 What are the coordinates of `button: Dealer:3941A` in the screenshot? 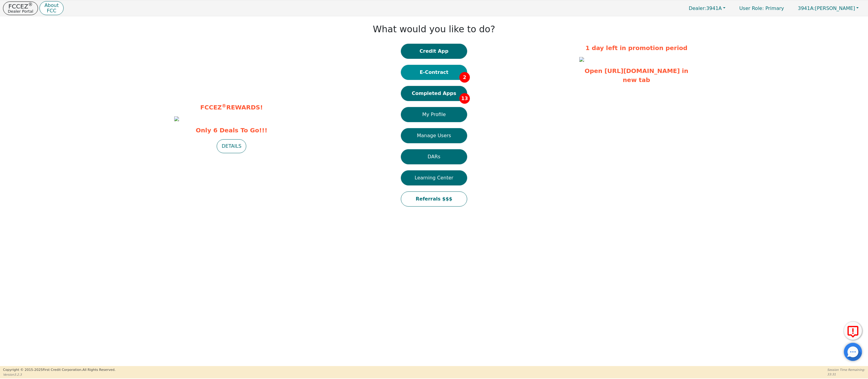 It's located at (707, 8).